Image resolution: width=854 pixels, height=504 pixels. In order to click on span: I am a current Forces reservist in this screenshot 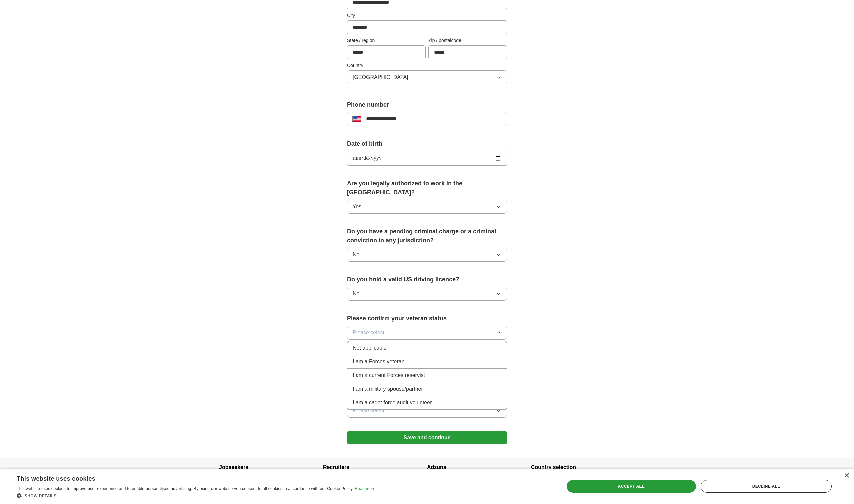, I will do `click(389, 375)`.